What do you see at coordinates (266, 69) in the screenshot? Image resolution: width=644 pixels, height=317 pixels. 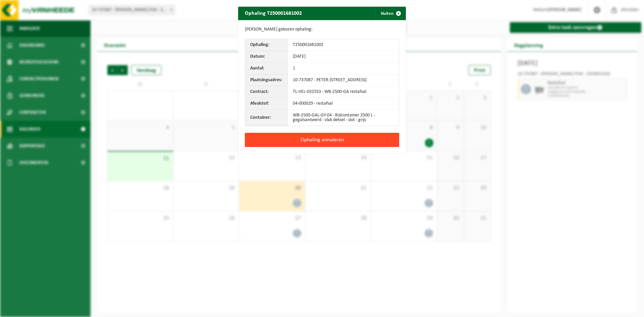 I see `th: Aantal:` at bounding box center [266, 69].